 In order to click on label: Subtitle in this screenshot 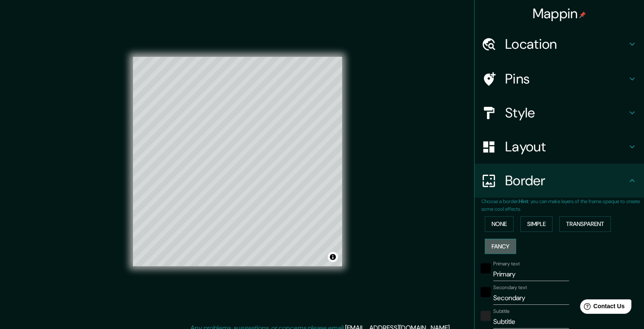, I will do `click(501, 311)`.